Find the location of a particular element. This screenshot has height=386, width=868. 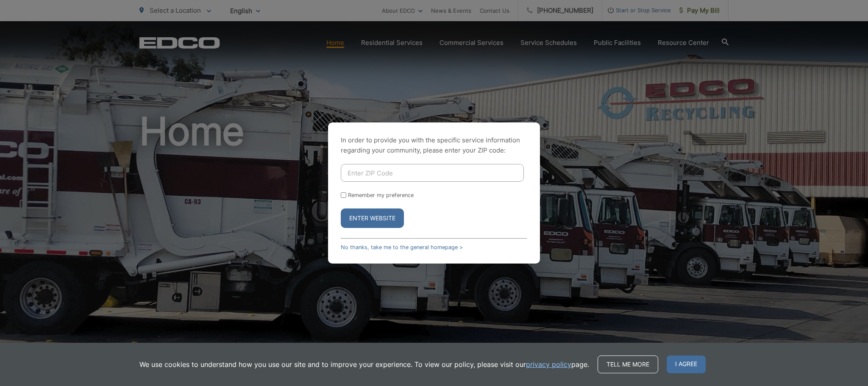

button: Enter Website is located at coordinates (372, 218).